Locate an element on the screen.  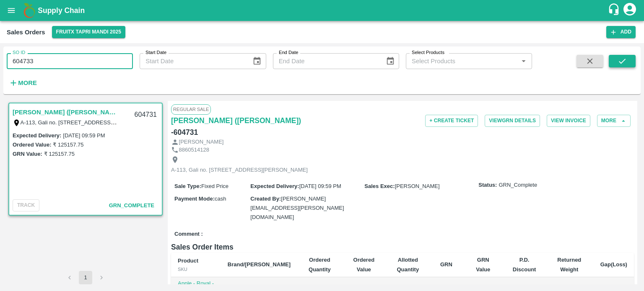
b: P.D. Discount is located at coordinates (524, 264).